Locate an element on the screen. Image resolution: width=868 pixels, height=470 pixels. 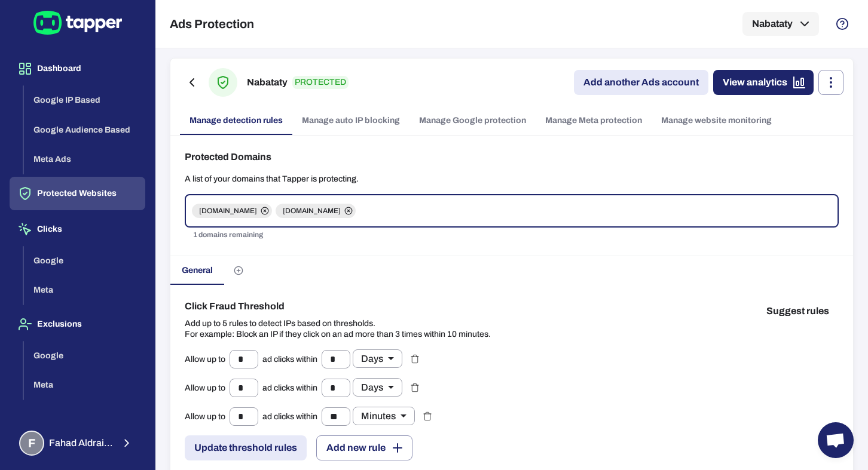
h5: Ads Protection is located at coordinates (212, 24).